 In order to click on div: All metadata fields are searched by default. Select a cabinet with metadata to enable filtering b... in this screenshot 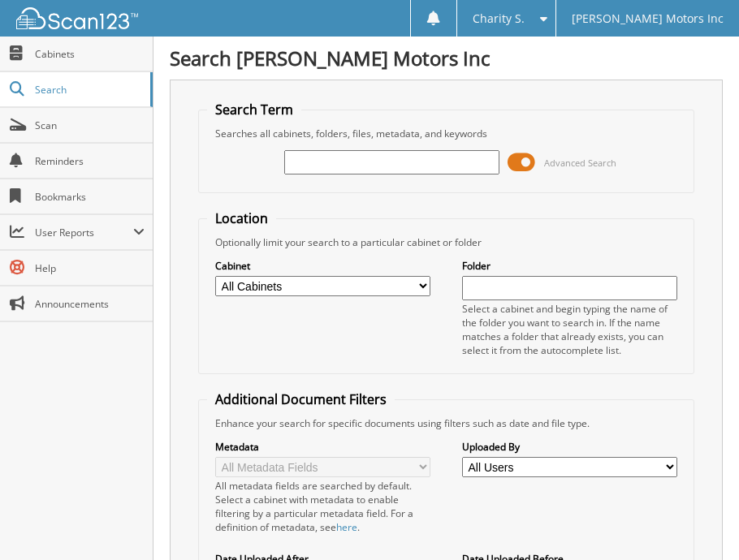, I will do `click(323, 506)`.